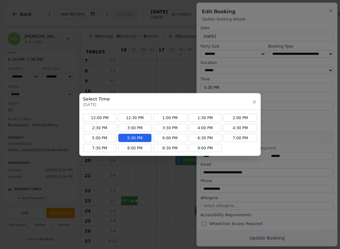 This screenshot has height=249, width=340. What do you see at coordinates (170, 148) in the screenshot?
I see `button: 8:30 PM` at bounding box center [170, 148].